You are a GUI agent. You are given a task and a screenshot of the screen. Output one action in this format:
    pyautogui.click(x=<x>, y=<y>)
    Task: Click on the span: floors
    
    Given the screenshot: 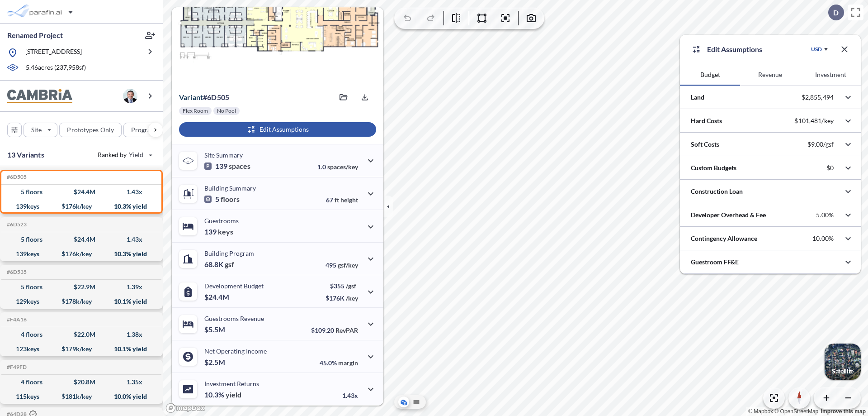 What is the action you would take?
    pyautogui.click(x=230, y=199)
    